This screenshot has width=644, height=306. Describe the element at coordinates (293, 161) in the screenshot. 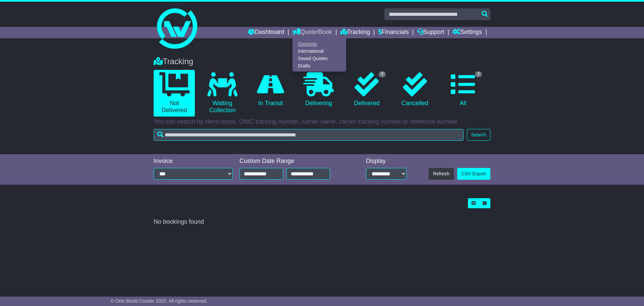

I see `div: Custom Date Range` at that location.